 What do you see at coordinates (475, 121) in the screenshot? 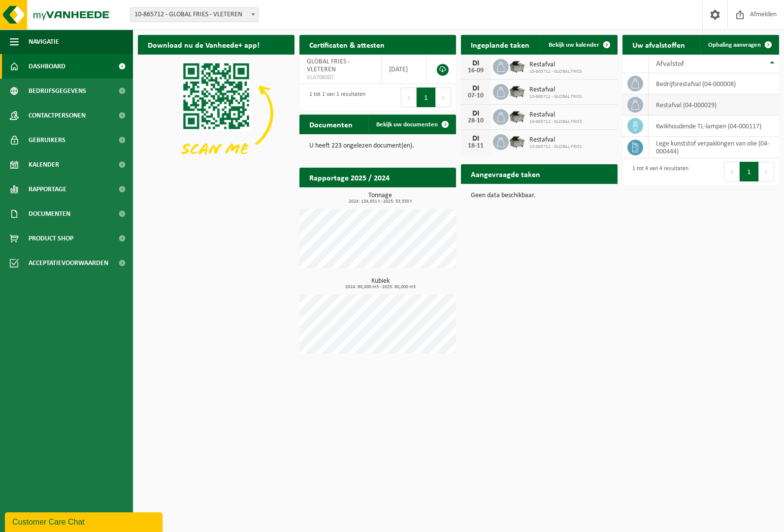
I see `div: 28-10` at bounding box center [475, 121].